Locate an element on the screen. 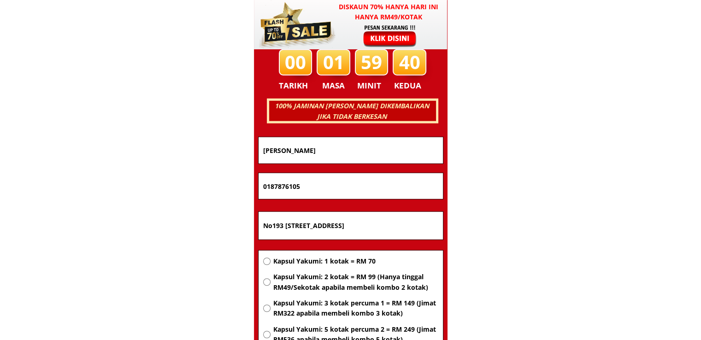 The image size is (701, 340). input: Nombor Telefon Bimbit is located at coordinates (351, 186).